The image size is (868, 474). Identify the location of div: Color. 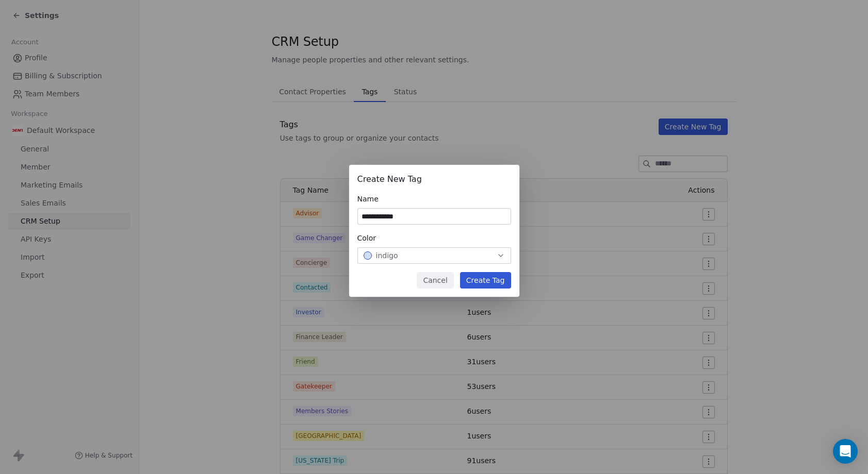
(434, 238).